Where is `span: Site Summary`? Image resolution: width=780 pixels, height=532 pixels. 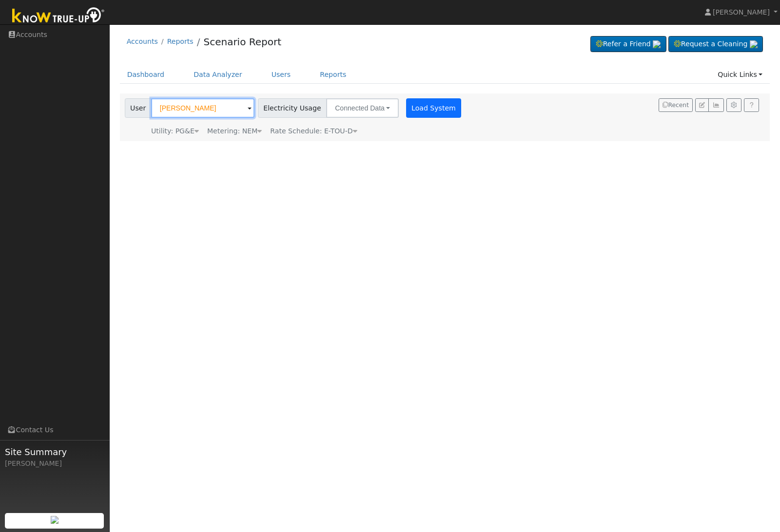 span: Site Summary is located at coordinates (55, 452).